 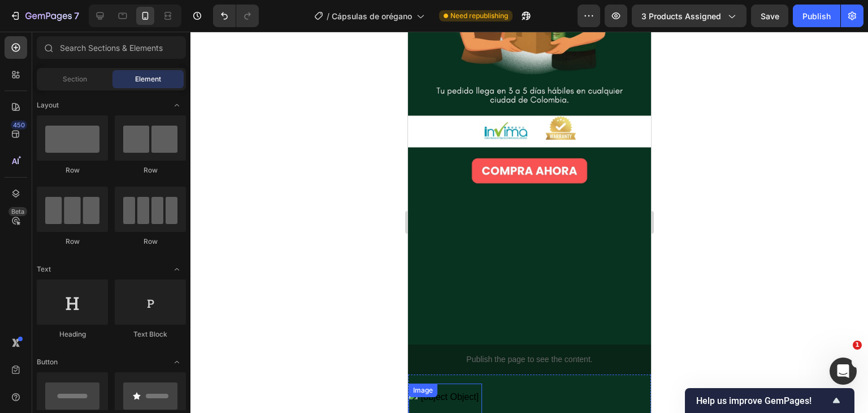 I want to click on button: Save, so click(x=769, y=16).